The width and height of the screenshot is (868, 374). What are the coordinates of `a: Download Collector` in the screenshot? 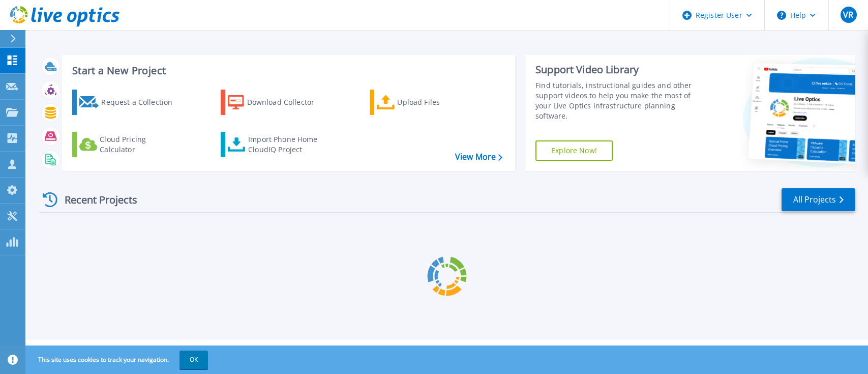 It's located at (277, 103).